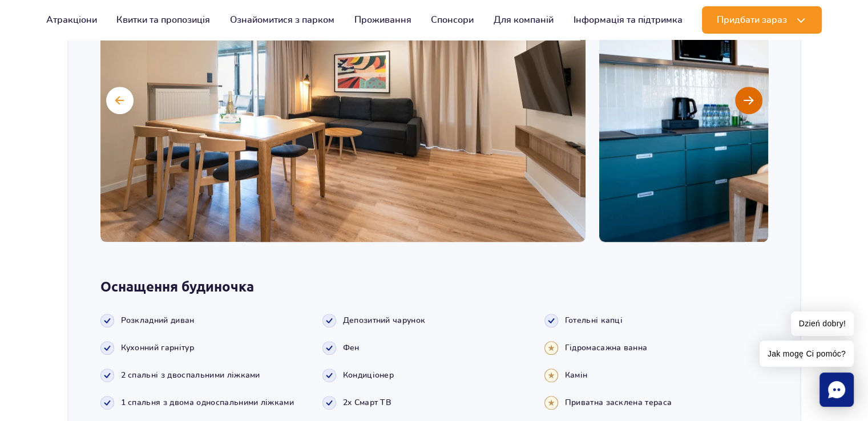  What do you see at coordinates (606, 348) in the screenshot?
I see `span: Гідромасажна ванна` at bounding box center [606, 348].